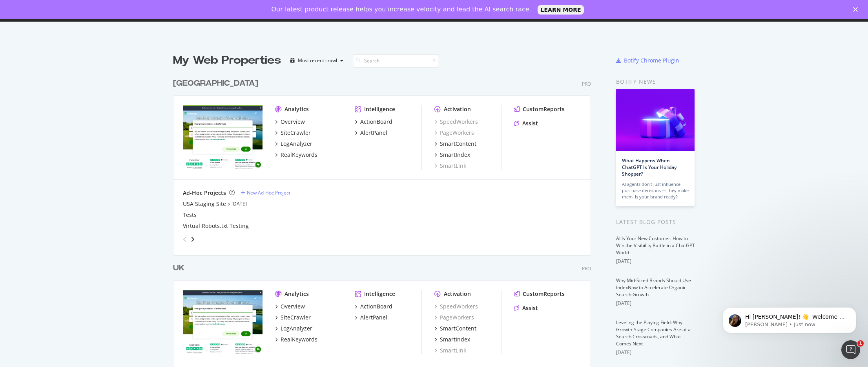  What do you see at coordinates (268, 193) in the screenshot?
I see `div: New Ad-Hoc Project` at bounding box center [268, 193].